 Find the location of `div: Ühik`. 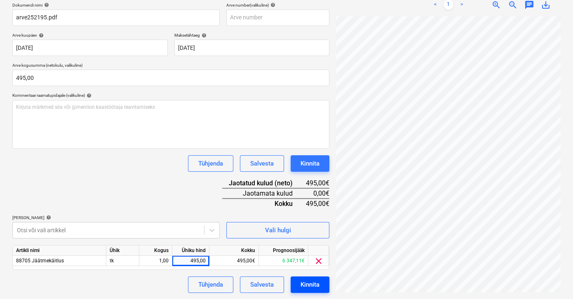

div: Ühik is located at coordinates (123, 251).